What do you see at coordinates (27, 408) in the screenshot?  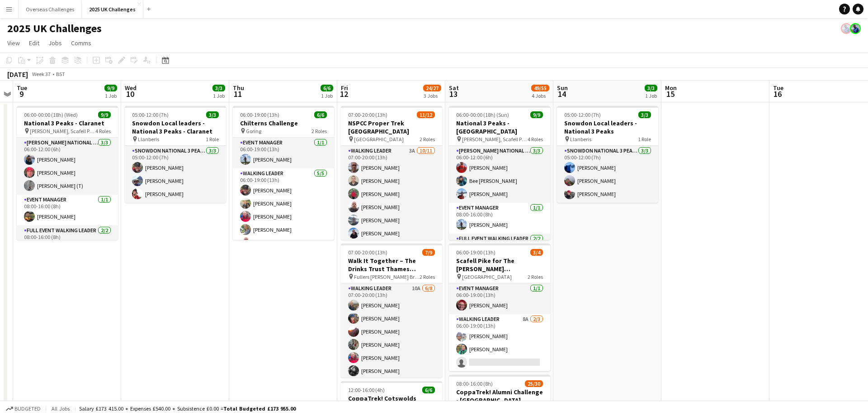 I see `span: Budgeted` at bounding box center [27, 408].